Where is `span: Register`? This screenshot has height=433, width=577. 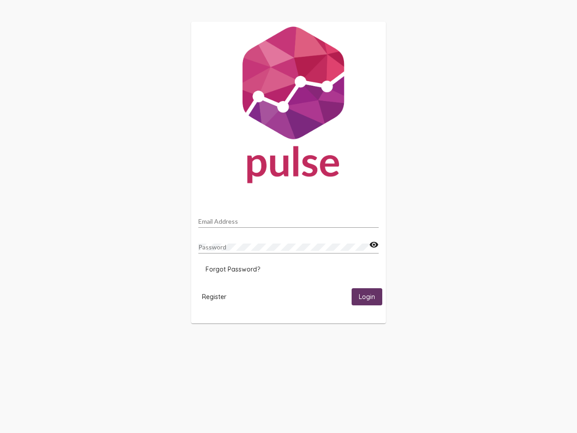
span: Register is located at coordinates (214, 297).